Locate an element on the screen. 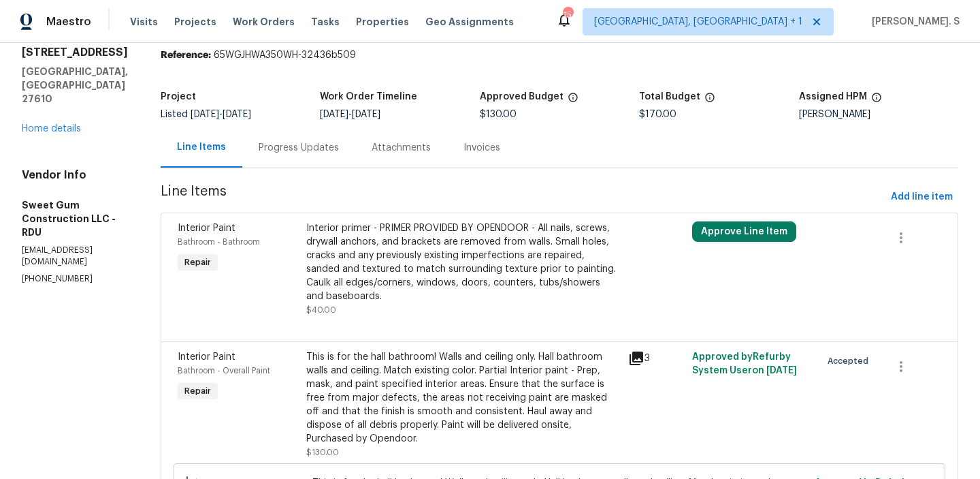 This screenshot has width=980, height=479. div: Line Items is located at coordinates (202, 147).